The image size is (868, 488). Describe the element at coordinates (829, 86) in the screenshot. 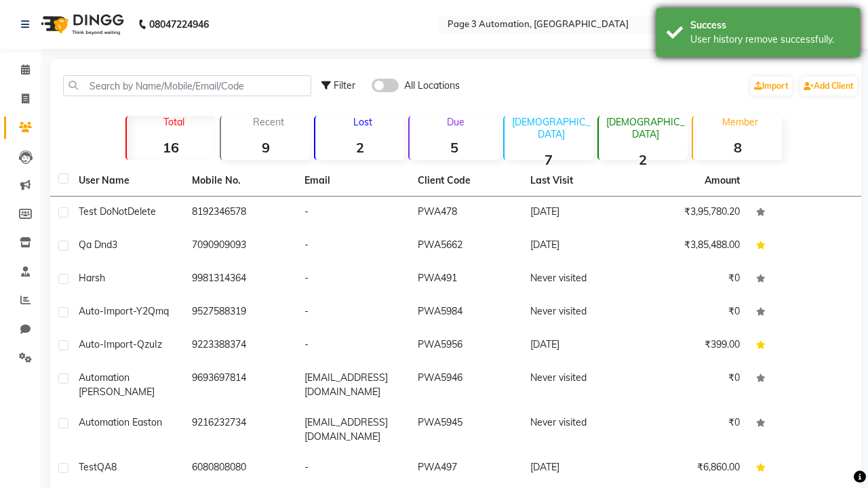

I see `a: Add Client` at that location.